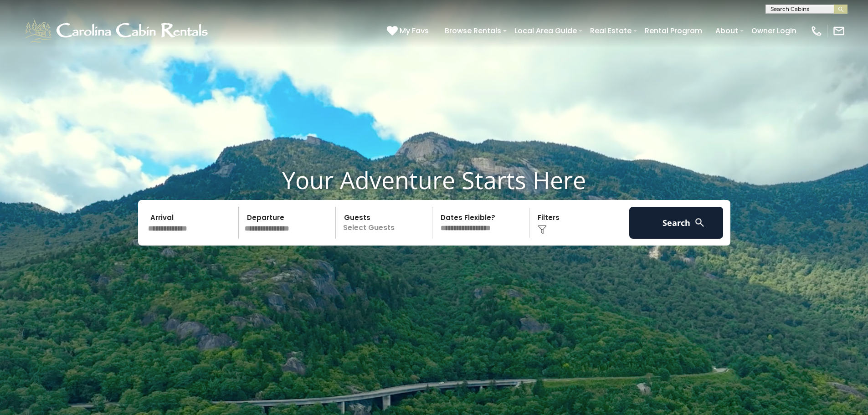 The image size is (868, 415). I want to click on a: About, so click(726, 31).